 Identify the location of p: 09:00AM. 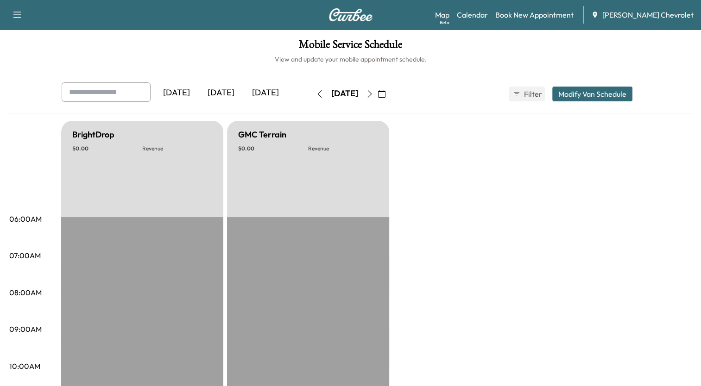
(25, 329).